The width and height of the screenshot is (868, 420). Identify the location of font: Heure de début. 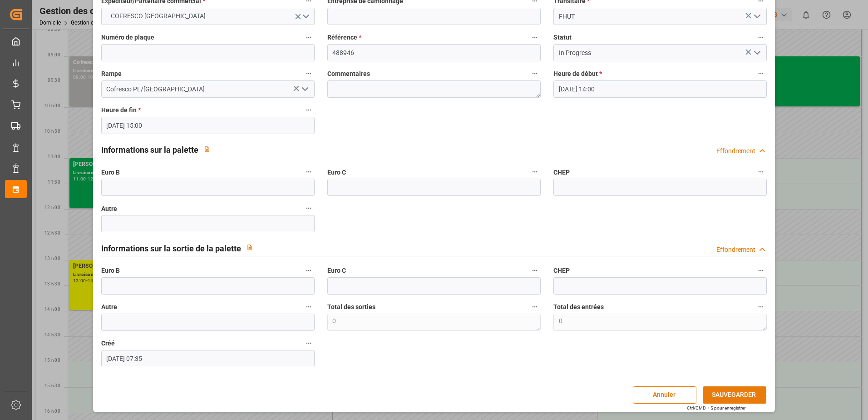
(576, 74).